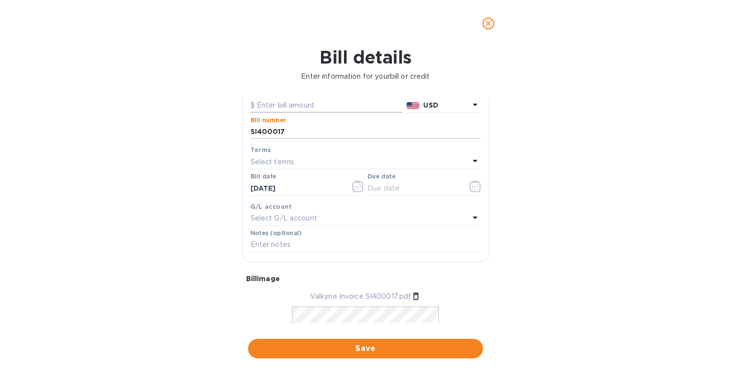 The width and height of the screenshot is (731, 374). What do you see at coordinates (326, 106) in the screenshot?
I see `input: $ Enter bill amount` at bounding box center [326, 106].